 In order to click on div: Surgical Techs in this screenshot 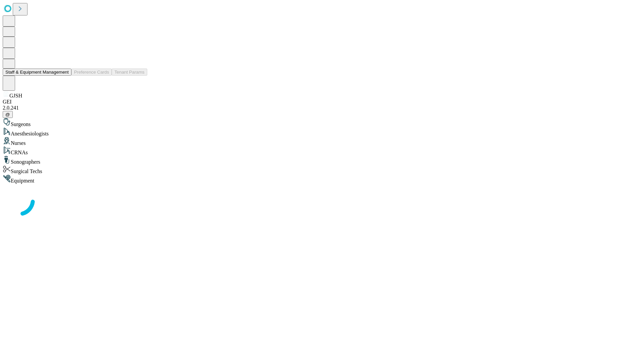, I will do `click(322, 169)`.